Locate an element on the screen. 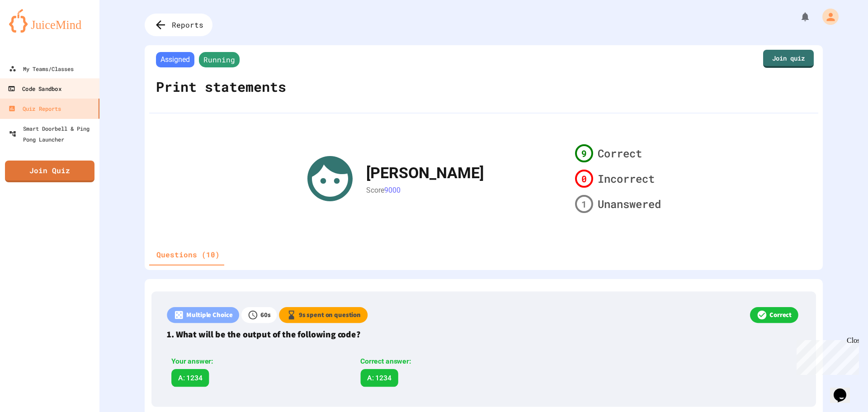 The width and height of the screenshot is (868, 412). div: Quiz Reports is located at coordinates (34, 109).